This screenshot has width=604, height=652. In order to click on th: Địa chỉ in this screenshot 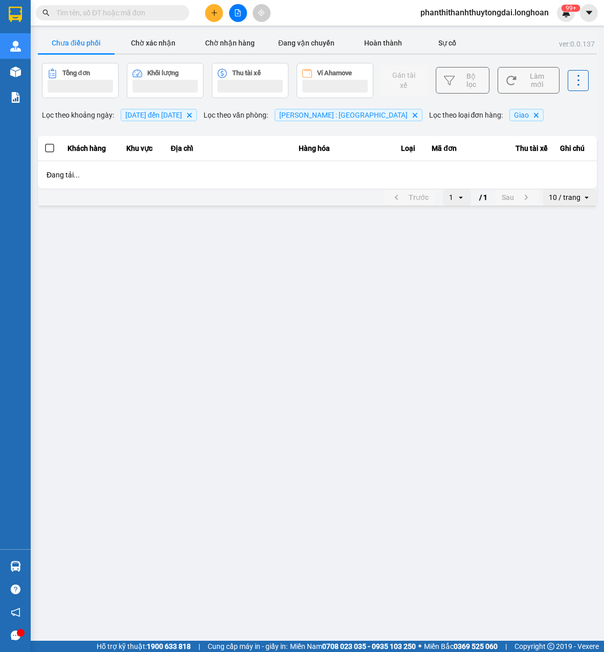, I will do `click(229, 148)`.